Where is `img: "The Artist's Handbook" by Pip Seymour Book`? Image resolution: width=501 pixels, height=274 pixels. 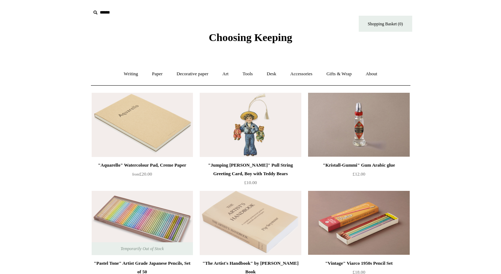 img: "The Artist's Handbook" by Pip Seymour Book is located at coordinates (250, 223).